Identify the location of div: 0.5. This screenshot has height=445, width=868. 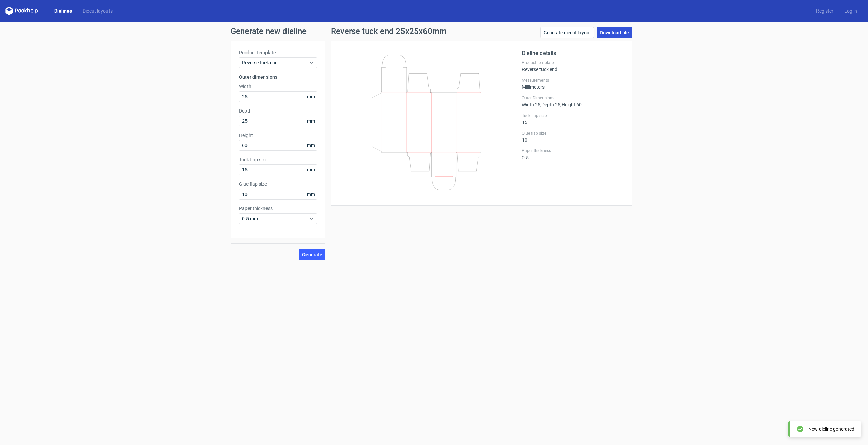
(573, 154).